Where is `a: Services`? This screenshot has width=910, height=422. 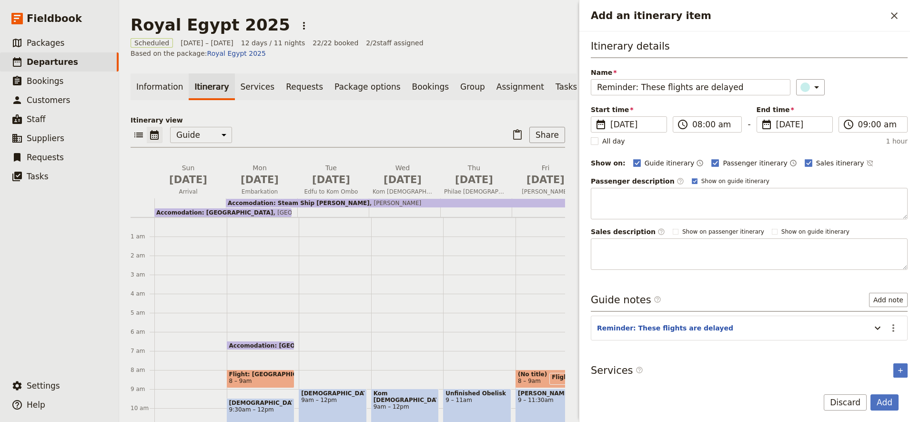
a: Services is located at coordinates (258, 87).